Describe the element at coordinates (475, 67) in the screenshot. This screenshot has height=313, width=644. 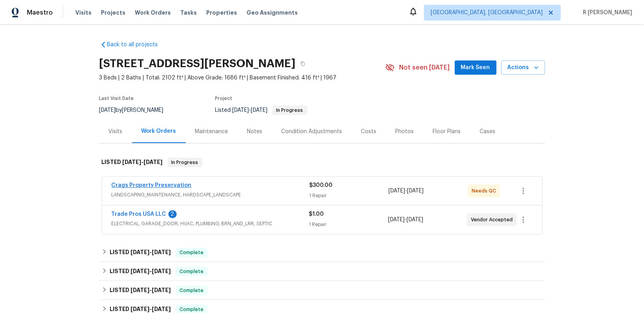
I see `button: Mark Seen` at that location.